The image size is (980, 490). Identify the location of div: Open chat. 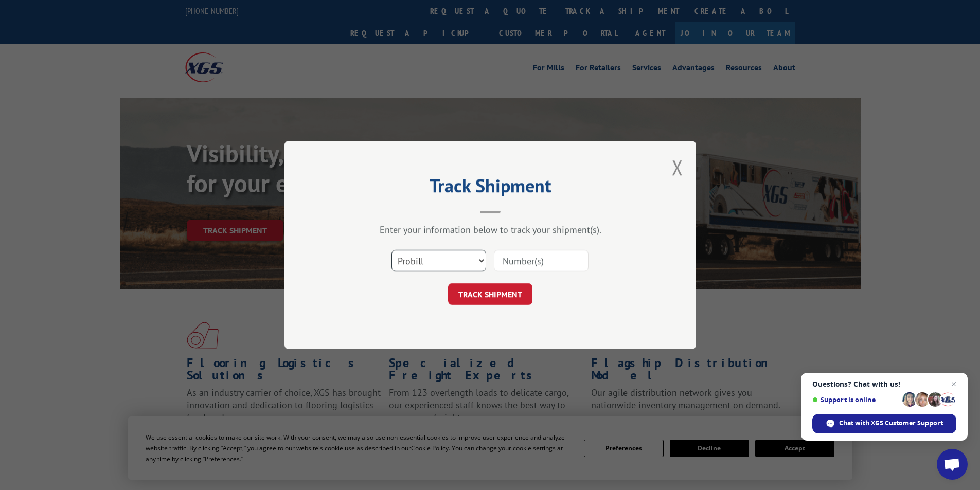
(953, 464).